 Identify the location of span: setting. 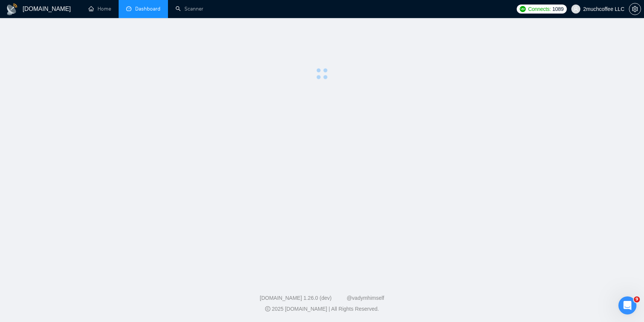
(635, 9).